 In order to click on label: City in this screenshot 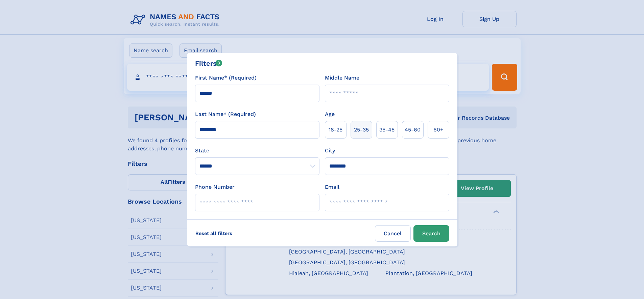, I will do `click(330, 151)`.